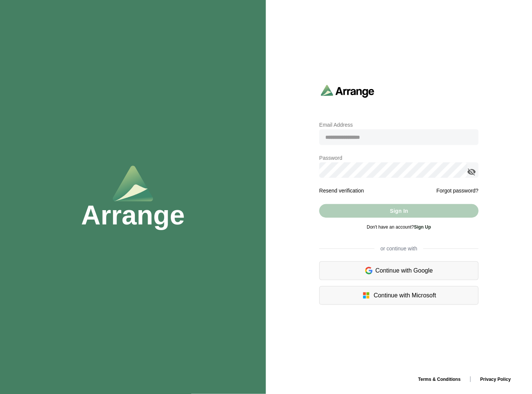 The width and height of the screenshot is (532, 394). Describe the element at coordinates (341, 191) in the screenshot. I see `a: Resend verification` at that location.